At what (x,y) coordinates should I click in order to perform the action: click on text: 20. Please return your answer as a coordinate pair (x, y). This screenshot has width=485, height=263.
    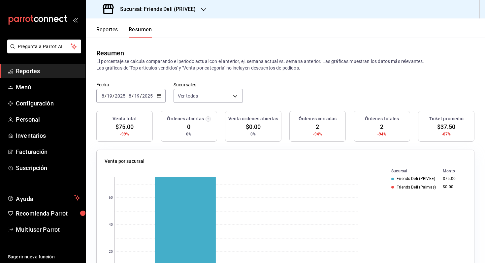
    Looking at the image, I should click on (111, 252).